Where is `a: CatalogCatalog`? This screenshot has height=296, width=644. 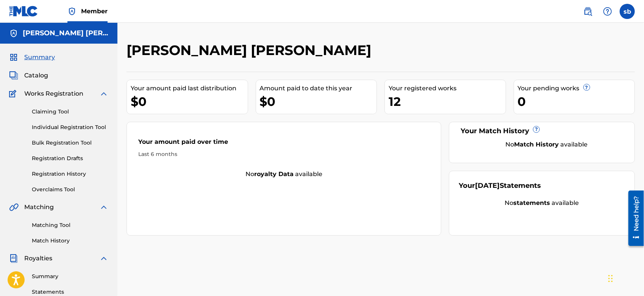 a: CatalogCatalog is located at coordinates (29, 75).